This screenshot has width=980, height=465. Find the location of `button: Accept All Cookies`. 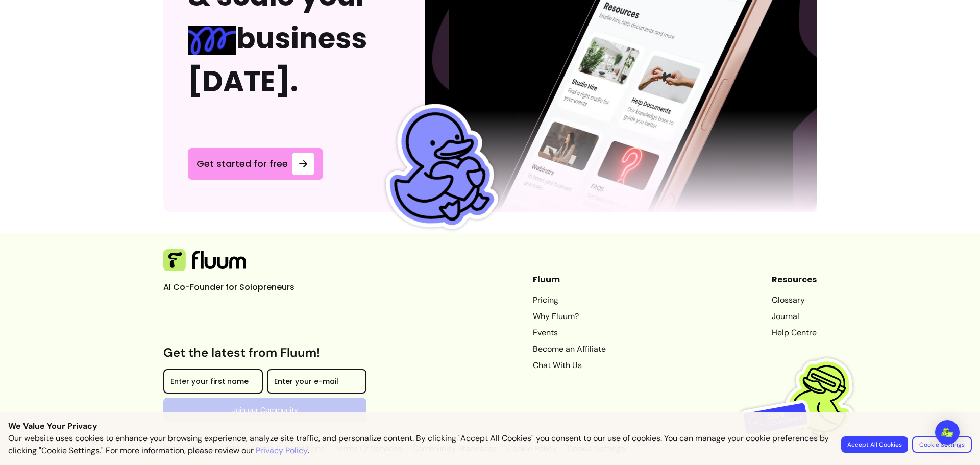

button: Accept All Cookies is located at coordinates (874, 444).